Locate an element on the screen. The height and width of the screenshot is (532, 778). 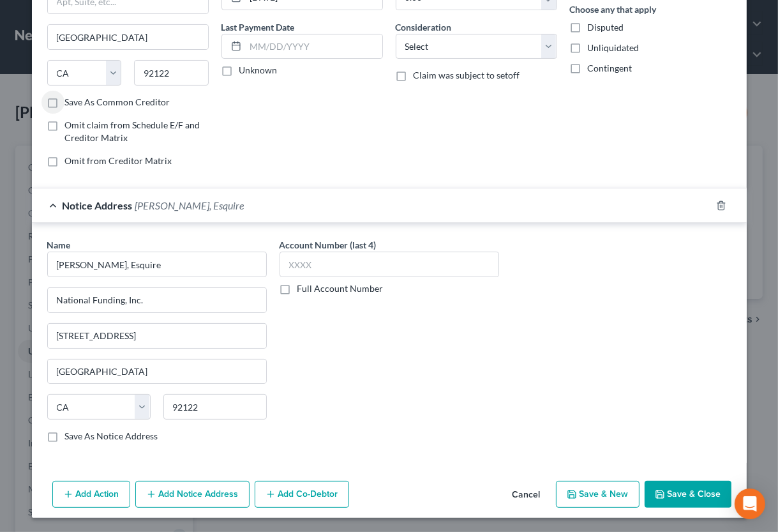
label: Unknown is located at coordinates (259, 70).